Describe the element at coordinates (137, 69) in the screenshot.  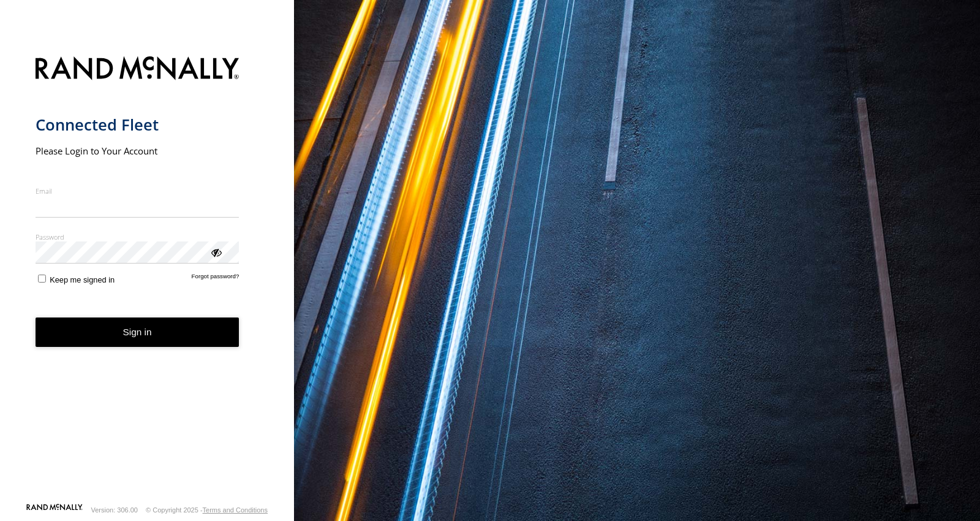
I see `img: Rand McNally` at that location.